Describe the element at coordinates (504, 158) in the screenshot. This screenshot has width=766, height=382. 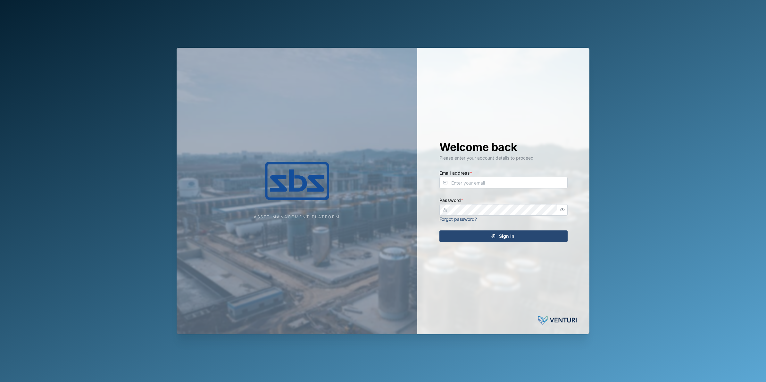
I see `div: Please enter your account details to proceed` at that location.